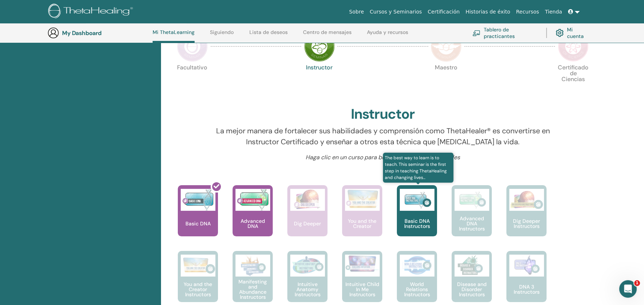  What do you see at coordinates (573, 80) in the screenshot?
I see `p: Certificado de Ciencias` at bounding box center [573, 80].